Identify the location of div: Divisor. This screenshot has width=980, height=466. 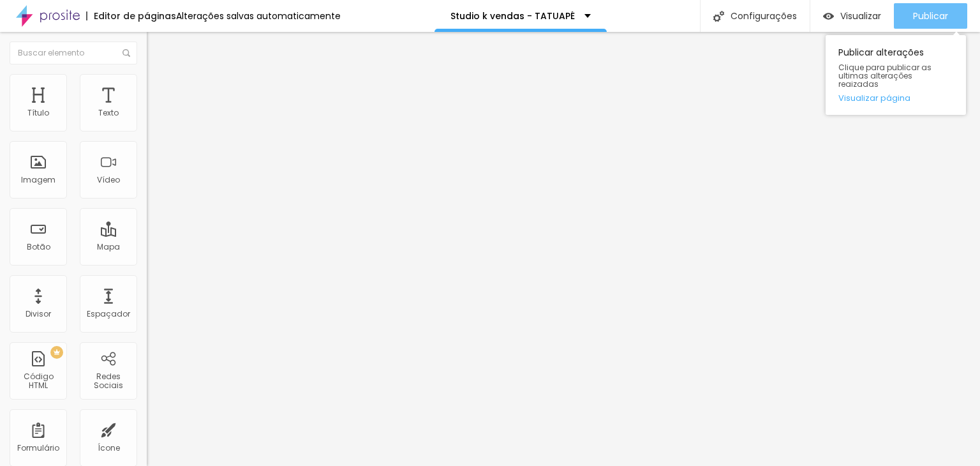
(39, 315).